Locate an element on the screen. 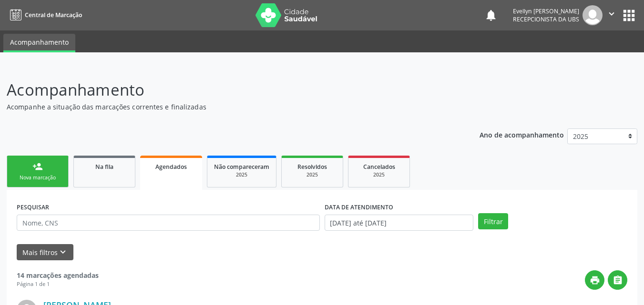  span: Não compareceram is located at coordinates (241, 167).